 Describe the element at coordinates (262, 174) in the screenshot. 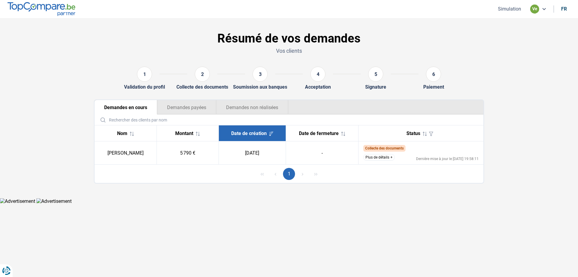

I see `button: First Page` at that location.